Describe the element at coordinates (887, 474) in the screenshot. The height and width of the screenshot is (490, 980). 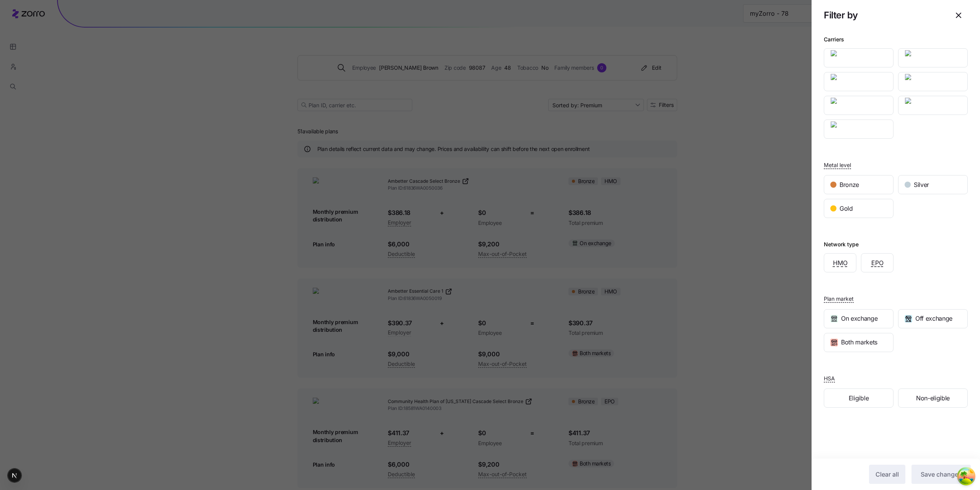
I see `span: Clear all` at that location.